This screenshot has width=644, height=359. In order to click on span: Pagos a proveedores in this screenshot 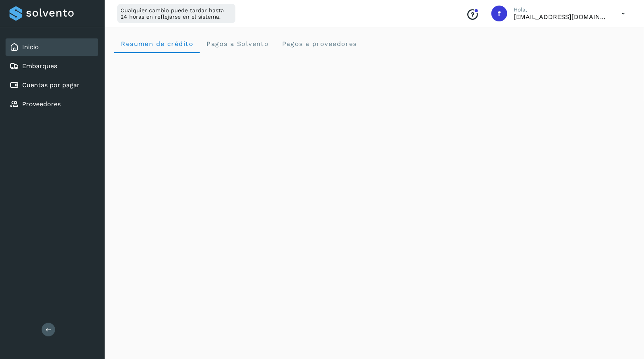, I will do `click(319, 44)`.